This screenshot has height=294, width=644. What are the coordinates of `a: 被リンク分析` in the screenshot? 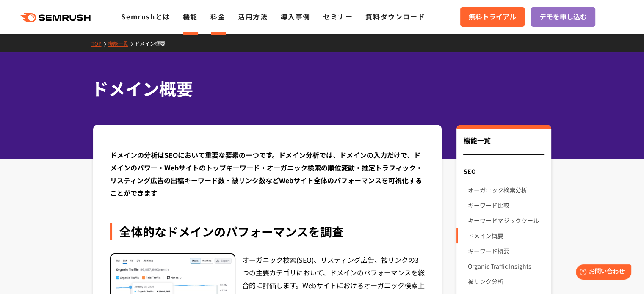 It's located at (505, 281).